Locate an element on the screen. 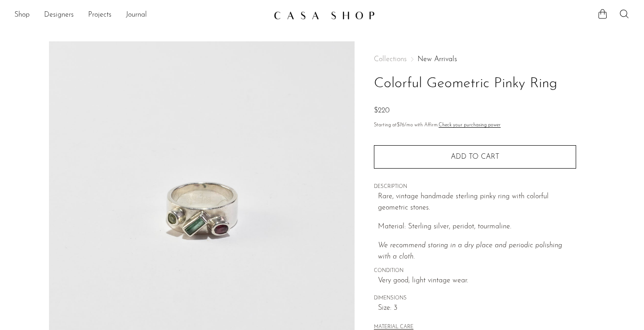  span: Collections is located at coordinates (390, 59).